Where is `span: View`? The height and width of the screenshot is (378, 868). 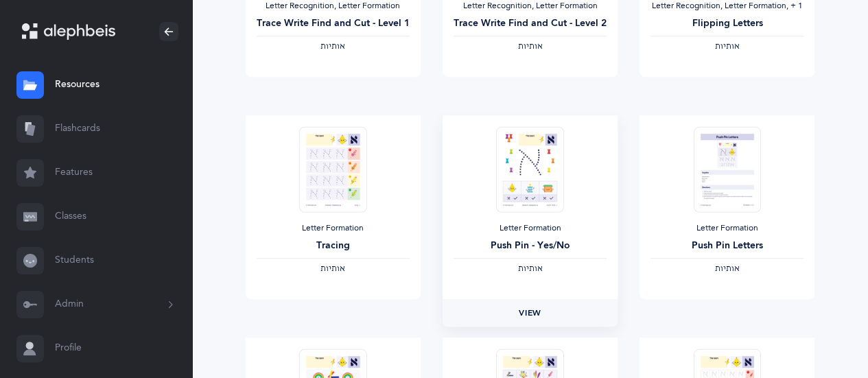
span: View is located at coordinates (530, 313).